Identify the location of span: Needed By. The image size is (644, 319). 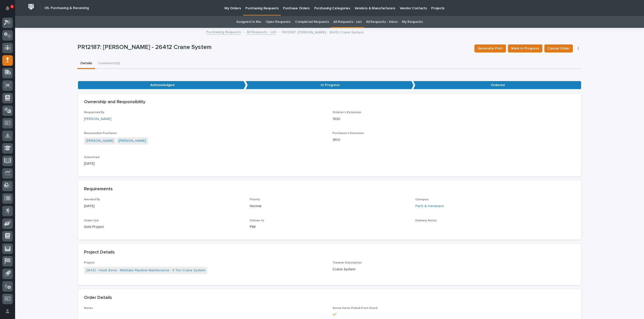
(92, 199).